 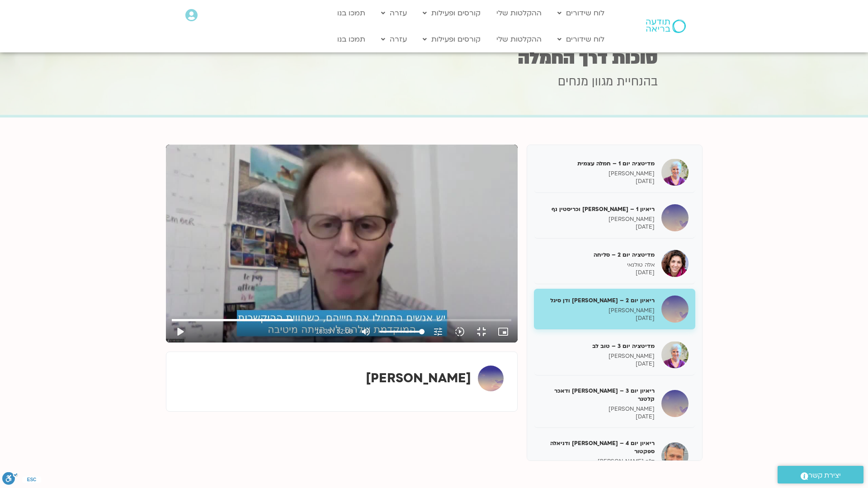 What do you see at coordinates (666, 26) in the screenshot?
I see `img: תודעה בריאה` at bounding box center [666, 26].